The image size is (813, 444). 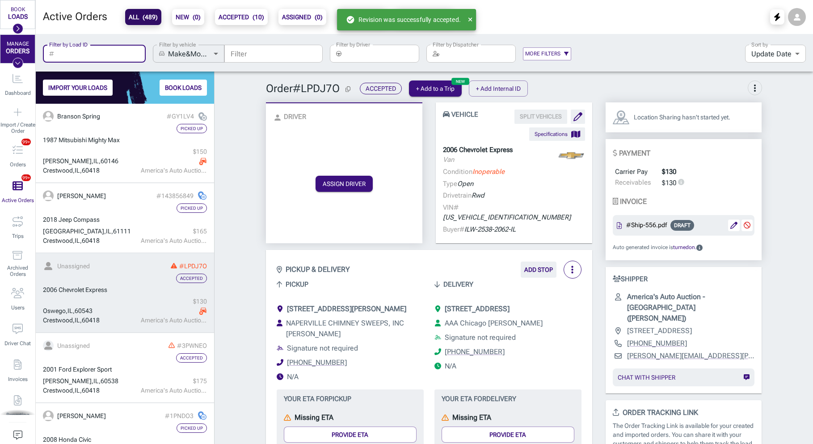 What do you see at coordinates (295, 117) in the screenshot?
I see `span: Driver` at bounding box center [295, 117].